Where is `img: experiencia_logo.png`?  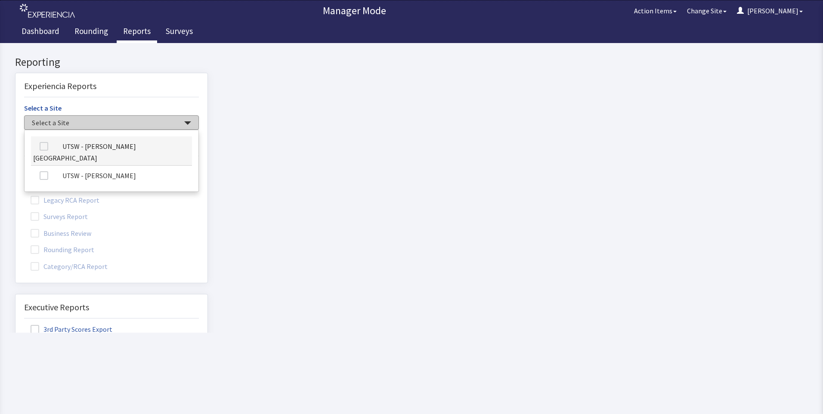
img: experiencia_logo.png is located at coordinates (47, 11).